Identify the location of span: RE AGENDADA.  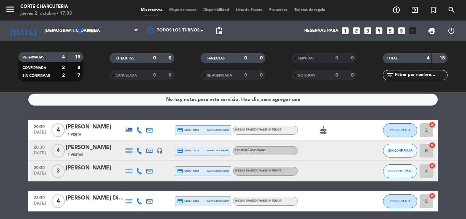
(219, 75).